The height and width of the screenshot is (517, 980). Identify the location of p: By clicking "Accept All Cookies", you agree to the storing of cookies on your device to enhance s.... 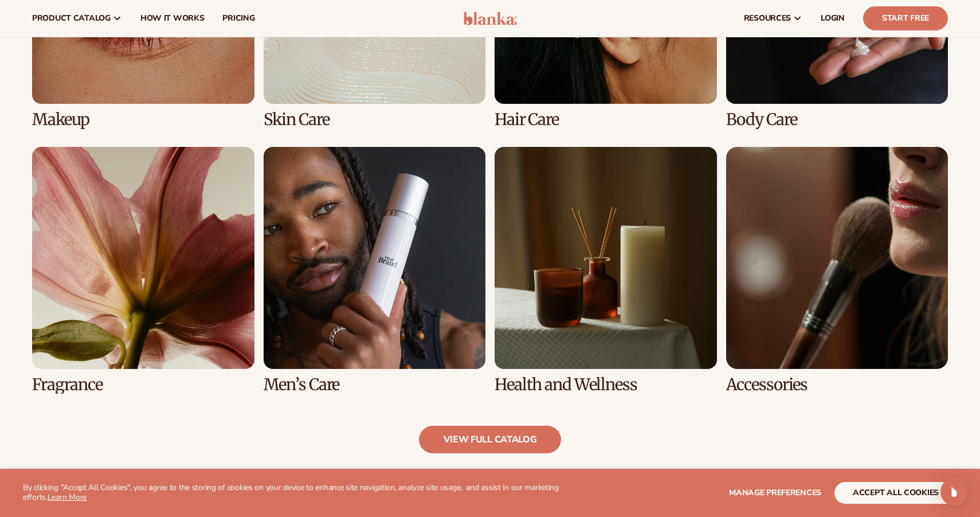
(301, 493).